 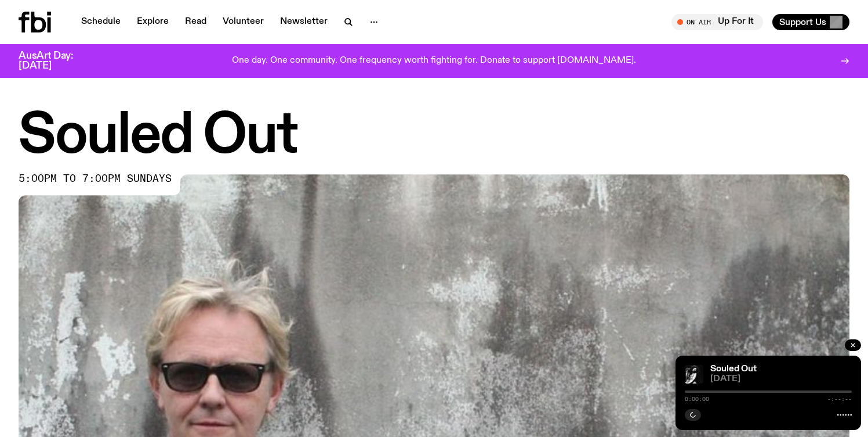 I want to click on button: On AirUp For It, so click(x=718, y=22).